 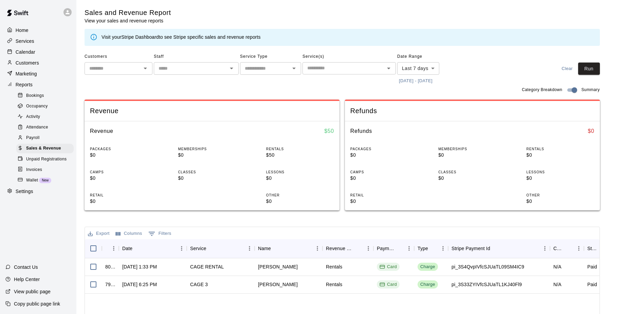 I want to click on div: CAGE RENTAL, so click(x=207, y=266).